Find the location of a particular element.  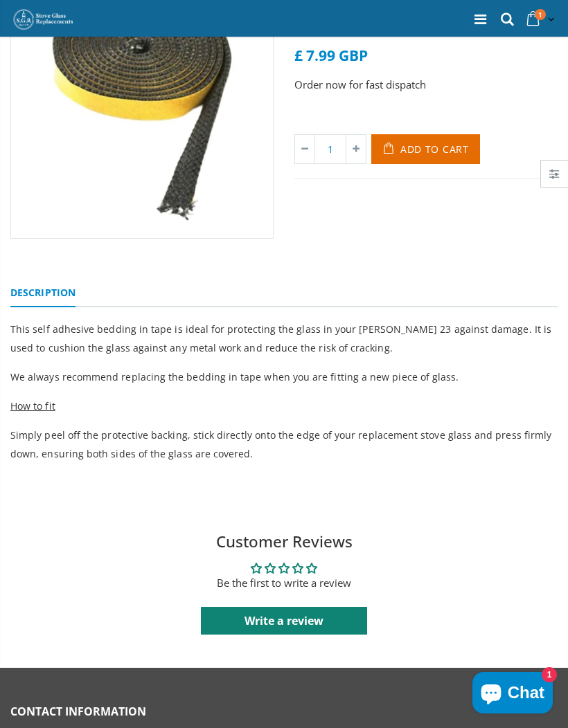

a: Description is located at coordinates (43, 294).